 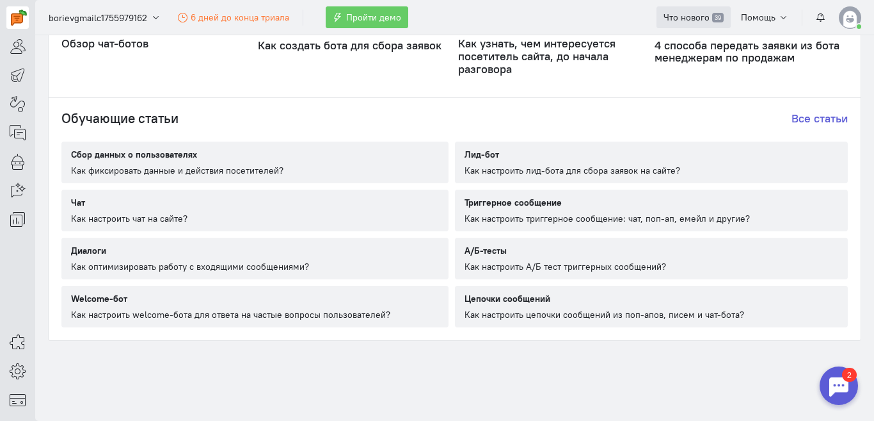 I want to click on div: Как настроить А/Б тест триггерных сообщений?, so click(x=565, y=266).